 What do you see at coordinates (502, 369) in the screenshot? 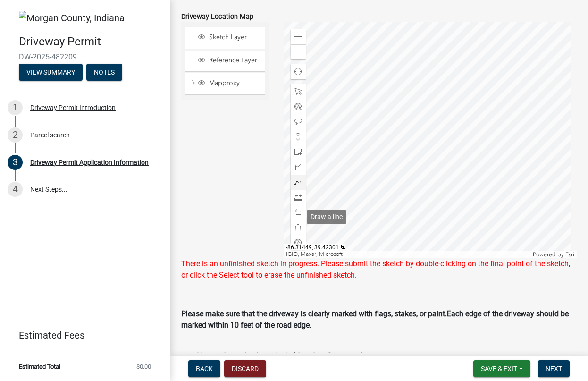
I see `button: Save & Exit` at bounding box center [502, 369].